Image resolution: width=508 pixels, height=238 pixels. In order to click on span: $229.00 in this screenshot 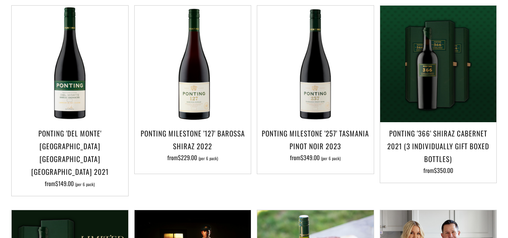, I will do `click(187, 158)`.